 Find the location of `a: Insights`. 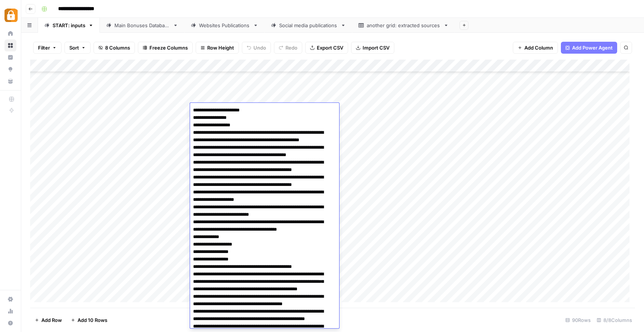

a: Insights is located at coordinates (10, 57).